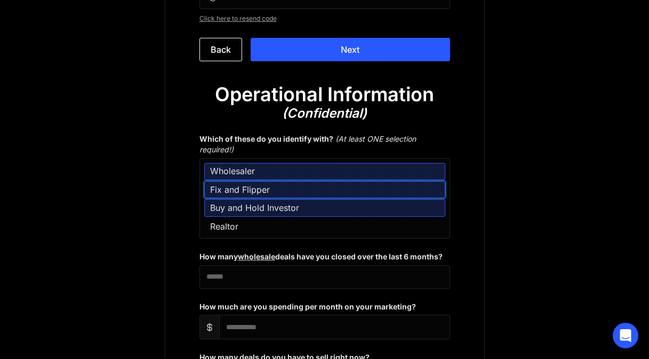 Image resolution: width=649 pixels, height=359 pixels. I want to click on strong: How much are you spending per month on your marketing?, so click(308, 307).